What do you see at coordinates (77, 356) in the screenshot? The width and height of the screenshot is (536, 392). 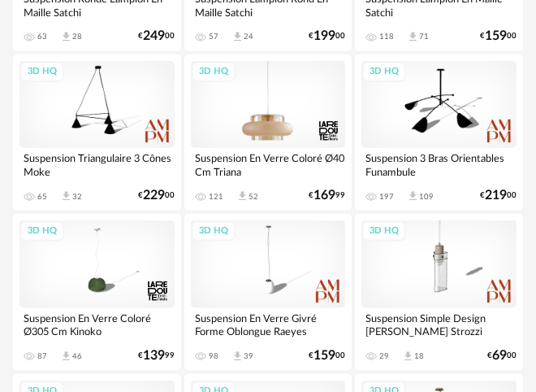 I see `div: 46` at bounding box center [77, 356].